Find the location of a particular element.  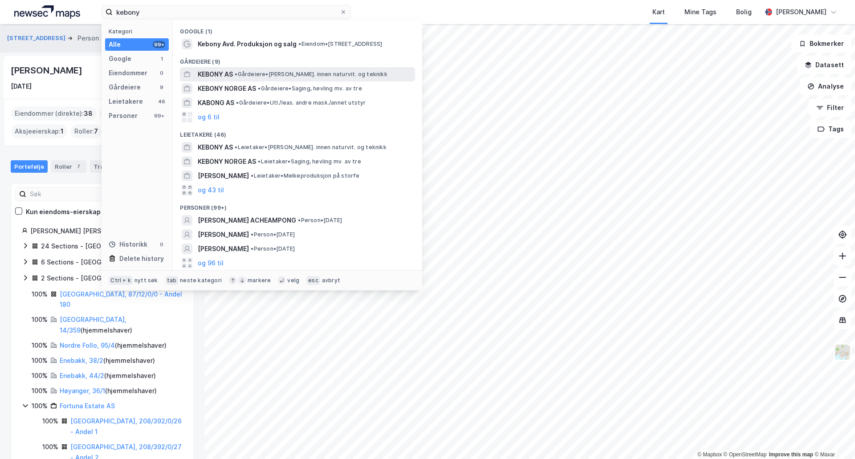

div: 7 is located at coordinates (78, 167).